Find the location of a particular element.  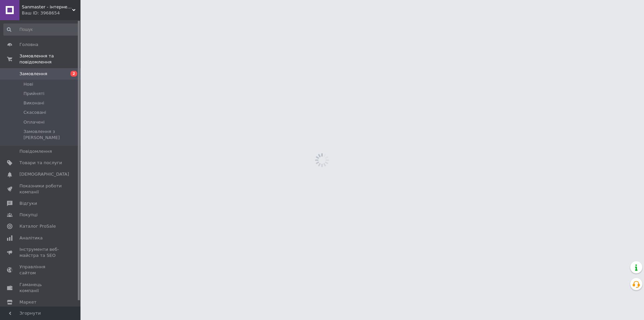

span: Покупці is located at coordinates (28, 215).